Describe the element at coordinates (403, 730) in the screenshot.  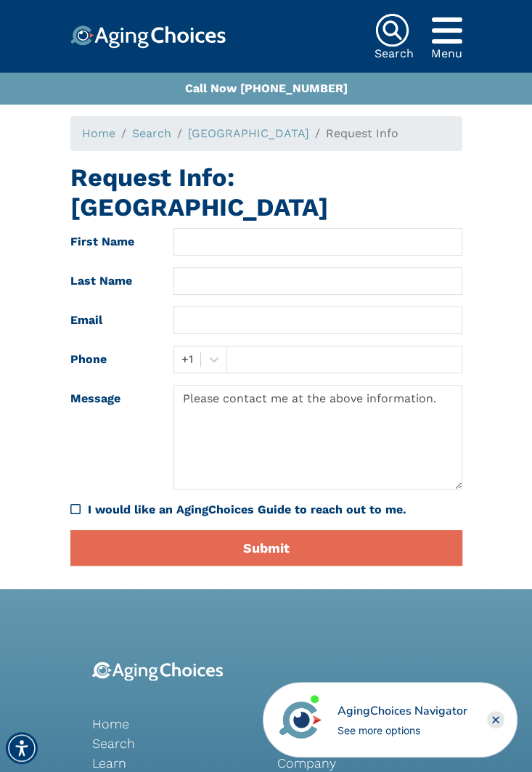
I see `div: See more options` at that location.